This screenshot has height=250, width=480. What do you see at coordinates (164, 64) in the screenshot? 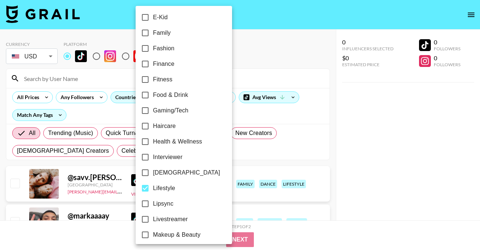
I see `span: Finance` at bounding box center [164, 64].